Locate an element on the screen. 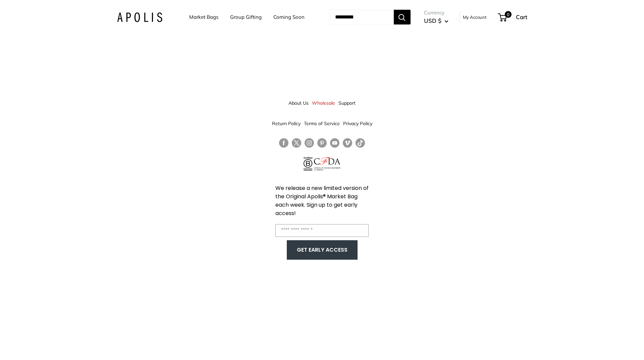 The image size is (644, 360). a: Follow us on Pinterest is located at coordinates (322, 143).